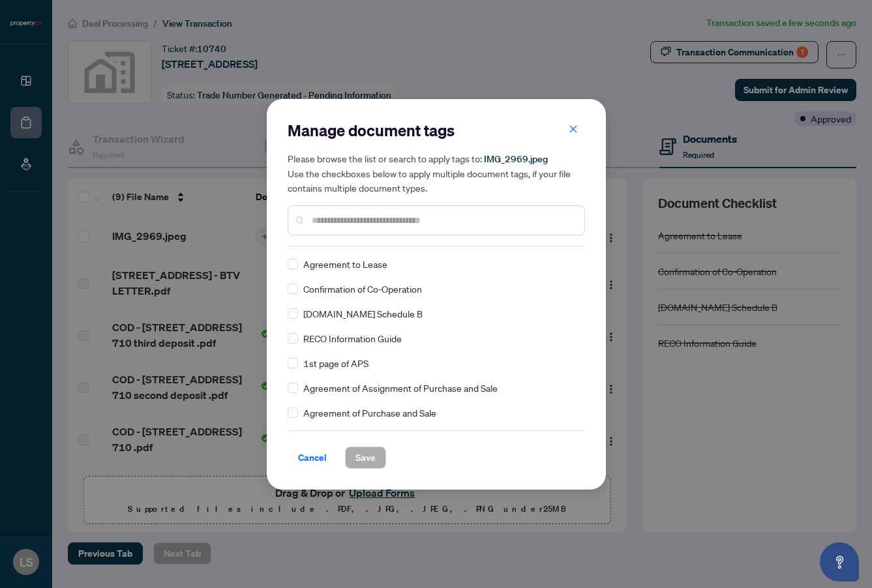  What do you see at coordinates (363, 289) in the screenshot?
I see `span: Confirmation of Co-Operation` at bounding box center [363, 289].